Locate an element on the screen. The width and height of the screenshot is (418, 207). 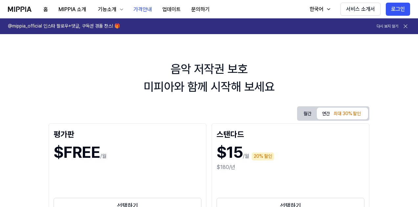
a: 문의하기 is located at coordinates (200, 10).